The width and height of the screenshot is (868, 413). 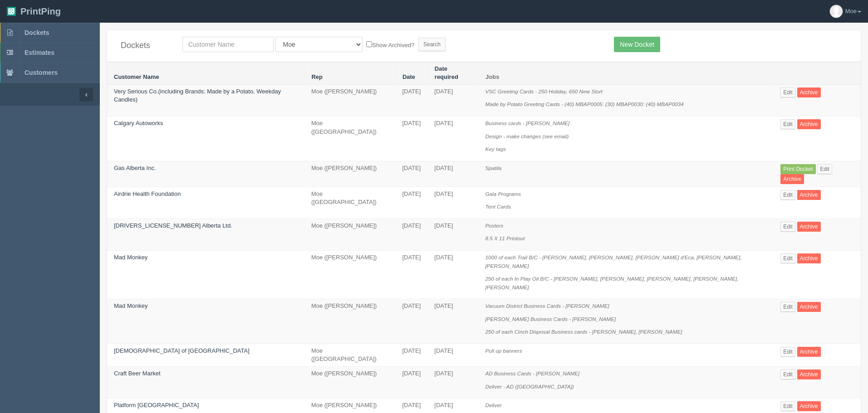 What do you see at coordinates (494, 168) in the screenshot?
I see `i: Spatila` at bounding box center [494, 168].